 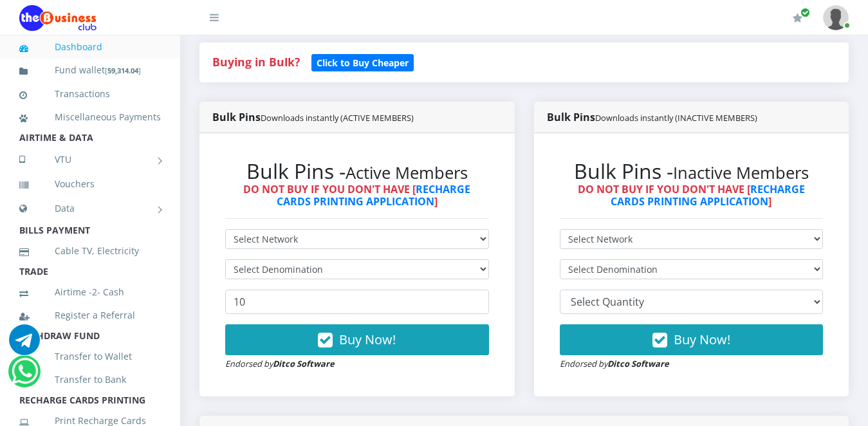 I want to click on span: Renew/Upgrade Subscription, so click(x=804, y=12).